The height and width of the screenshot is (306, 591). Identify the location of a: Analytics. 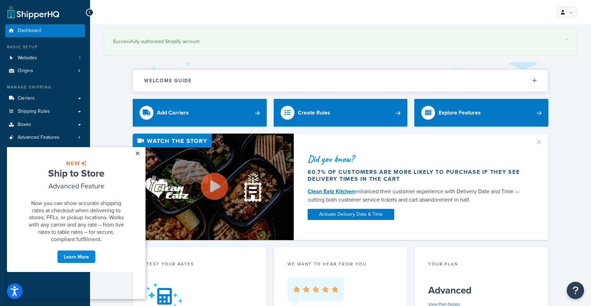
(45, 196).